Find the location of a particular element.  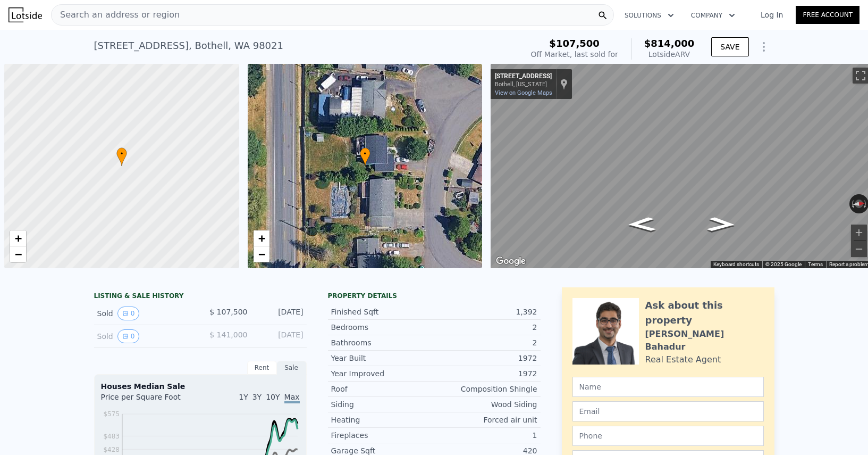

a: Open this area in Google Maps (opens a new window) is located at coordinates (511, 261).